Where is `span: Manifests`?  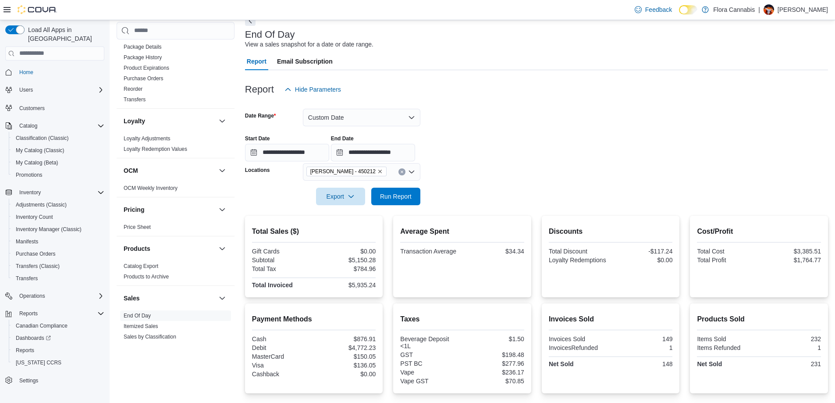
span: Manifests is located at coordinates (58, 241).